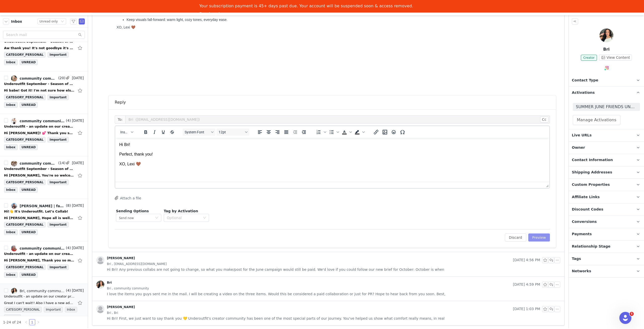 The width and height of the screenshot is (644, 329). Describe the element at coordinates (26, 322) in the screenshot. I see `li: Previous Page` at that location.